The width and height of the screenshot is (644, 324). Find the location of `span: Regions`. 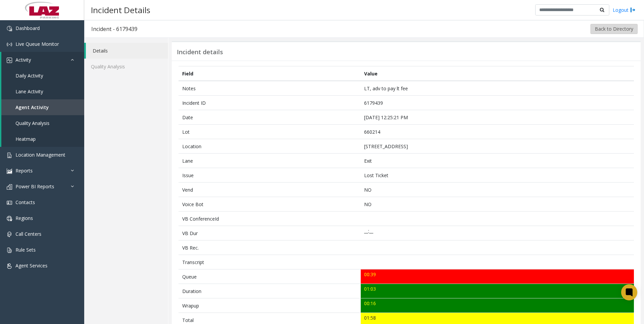

span: Regions is located at coordinates (24, 217).